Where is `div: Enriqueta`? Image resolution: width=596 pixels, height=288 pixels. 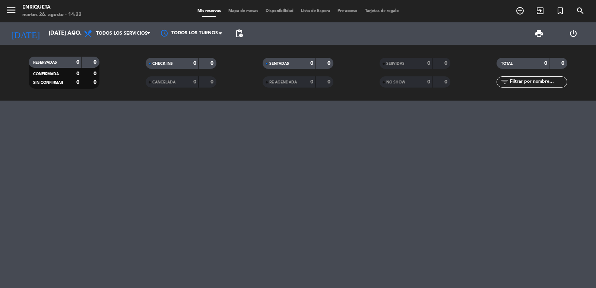
div: Enriqueta is located at coordinates (52, 7).